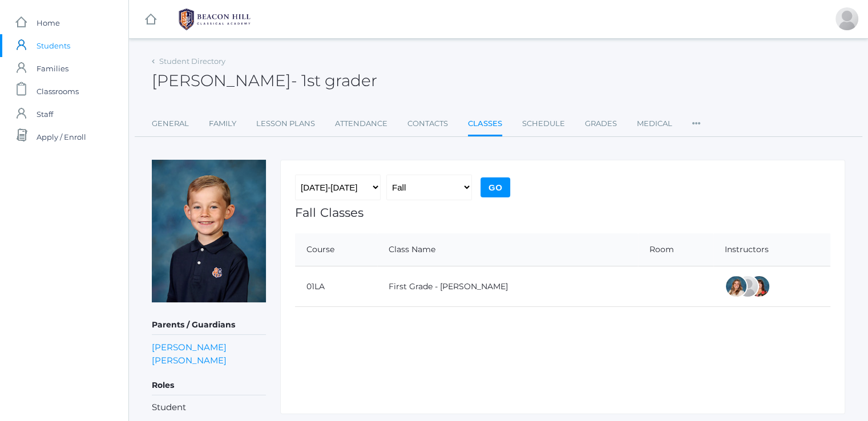  What do you see at coordinates (736, 287) in the screenshot?
I see `div: Liv Barber` at bounding box center [736, 287].